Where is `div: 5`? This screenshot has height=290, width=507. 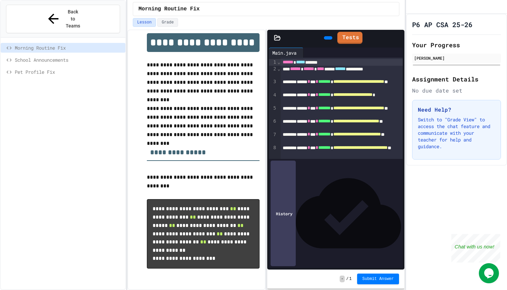 div: 5 is located at coordinates (273, 111).